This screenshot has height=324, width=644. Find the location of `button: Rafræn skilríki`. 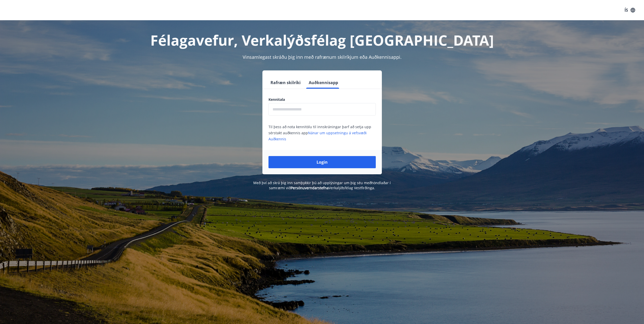

button: Rafræn skilríki is located at coordinates (285, 82).